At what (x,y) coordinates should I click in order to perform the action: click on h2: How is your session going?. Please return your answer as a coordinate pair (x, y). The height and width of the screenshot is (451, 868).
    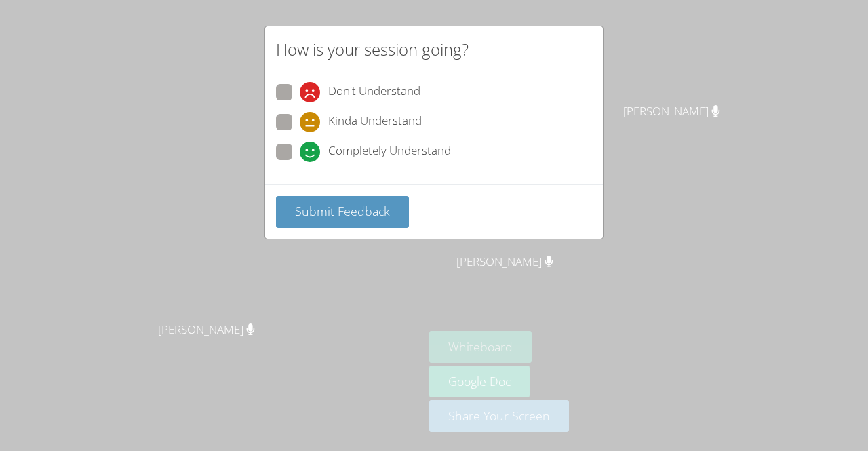
    Looking at the image, I should click on (372, 50).